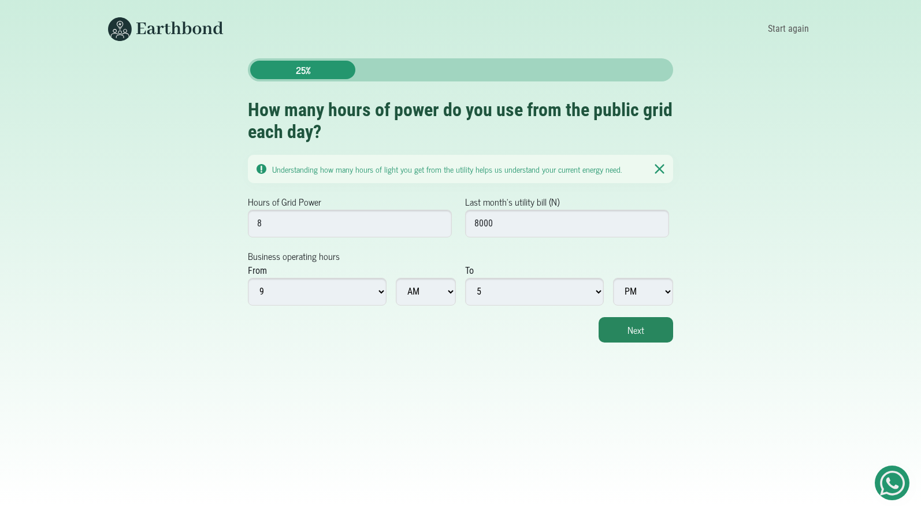  I want to click on img: Notication Pane Caution Icon, so click(261, 169).